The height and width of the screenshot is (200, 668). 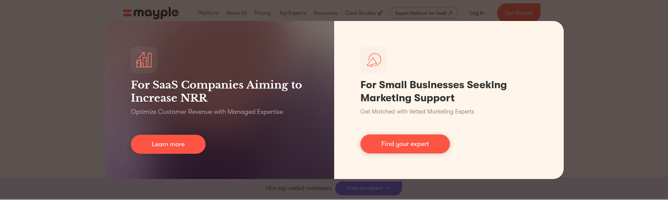 What do you see at coordinates (405, 144) in the screenshot?
I see `a: Find your expert` at bounding box center [405, 144].